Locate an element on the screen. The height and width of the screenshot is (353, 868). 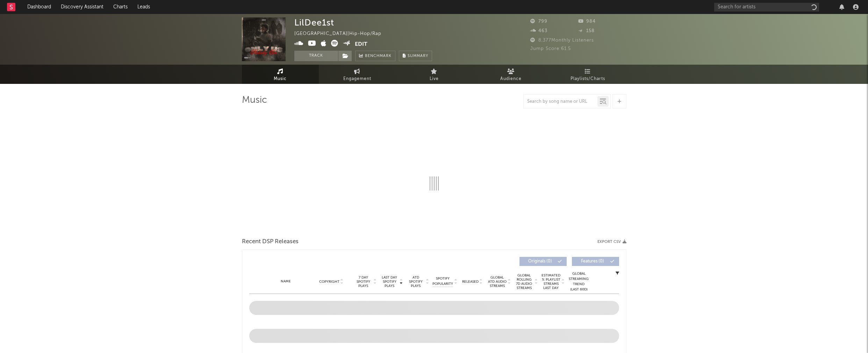
span: Benchmark is located at coordinates (379, 56).